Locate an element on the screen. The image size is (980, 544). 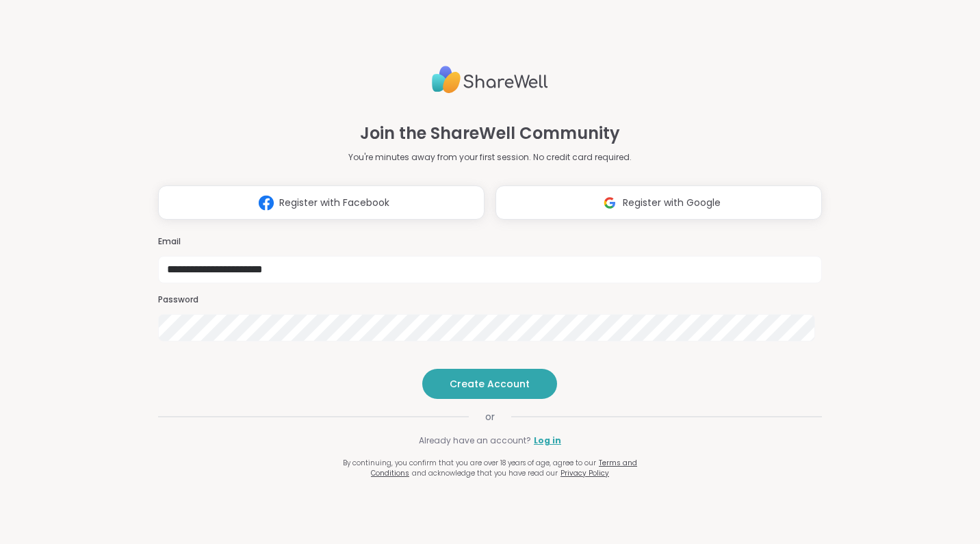
button: Register with Facebook is located at coordinates (321, 203).